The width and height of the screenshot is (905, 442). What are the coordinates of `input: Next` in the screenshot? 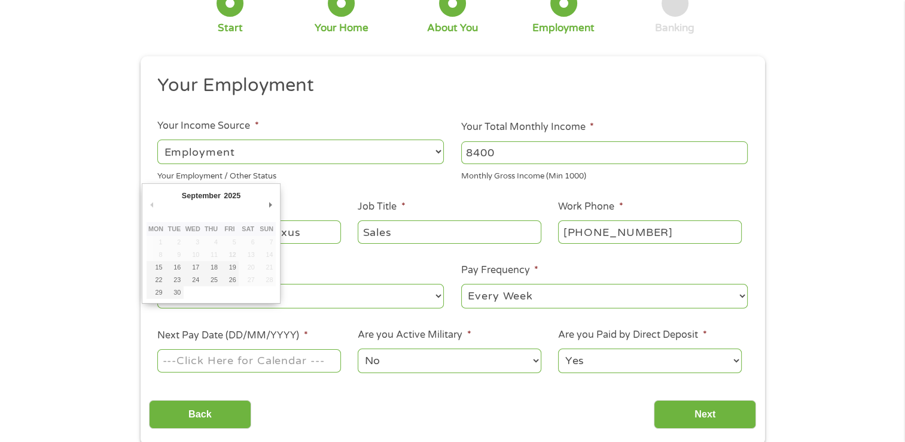 It's located at (705, 414).